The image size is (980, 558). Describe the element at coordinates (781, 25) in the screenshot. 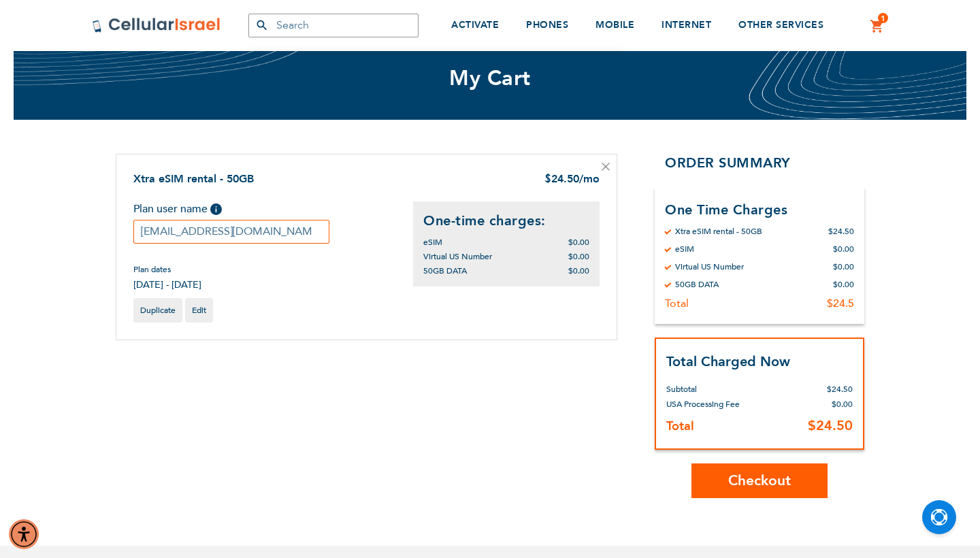

I see `span: OTHER SERVICES` at that location.